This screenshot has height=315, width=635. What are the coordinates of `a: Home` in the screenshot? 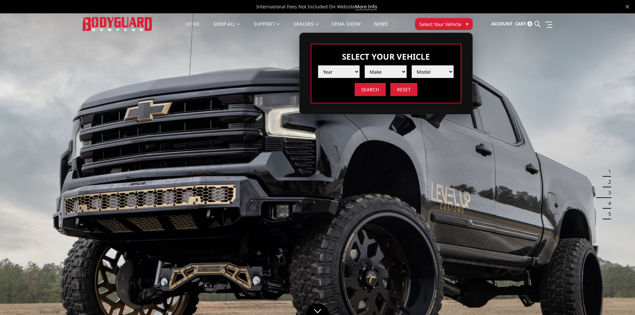 It's located at (192, 28).